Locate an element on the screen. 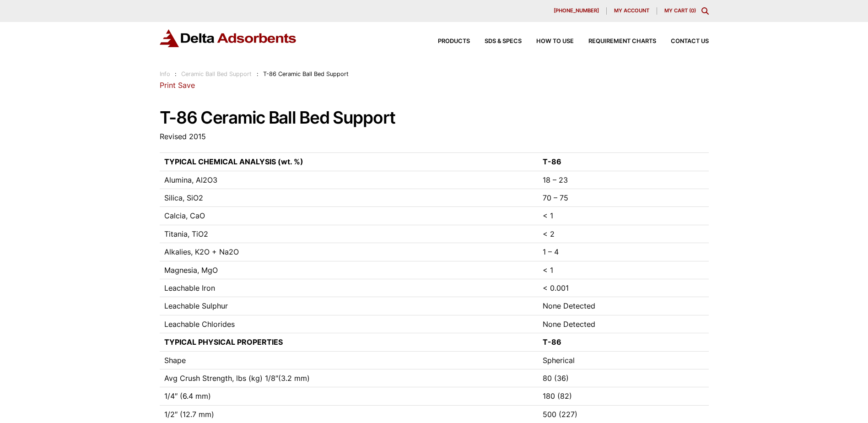  a: Ceramic Ball Bed Support is located at coordinates (216, 73).